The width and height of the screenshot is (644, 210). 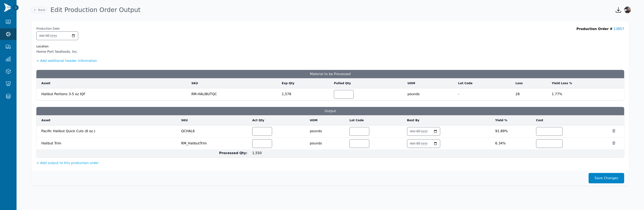 What do you see at coordinates (7, 7) in the screenshot?
I see `img: Finventory` at bounding box center [7, 7].